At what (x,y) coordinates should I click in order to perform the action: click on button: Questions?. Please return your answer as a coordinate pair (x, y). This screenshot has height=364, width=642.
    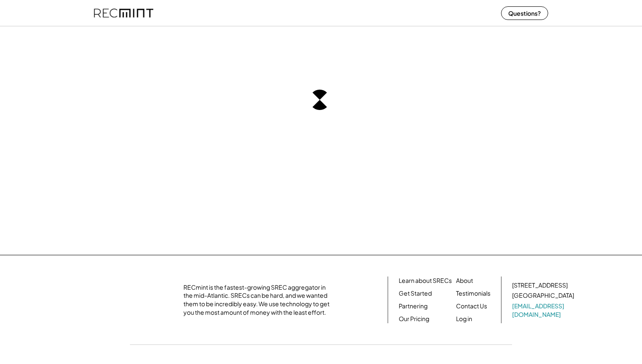
    Looking at the image, I should click on (524, 13).